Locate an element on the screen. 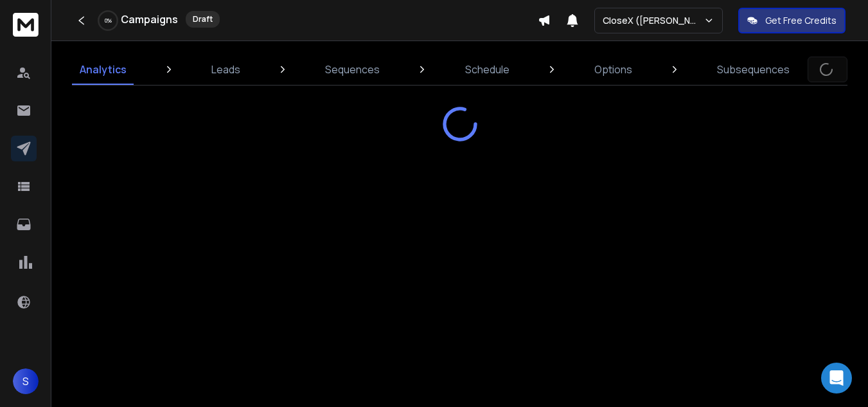 This screenshot has height=407, width=868. a: Sequences is located at coordinates (352, 69).